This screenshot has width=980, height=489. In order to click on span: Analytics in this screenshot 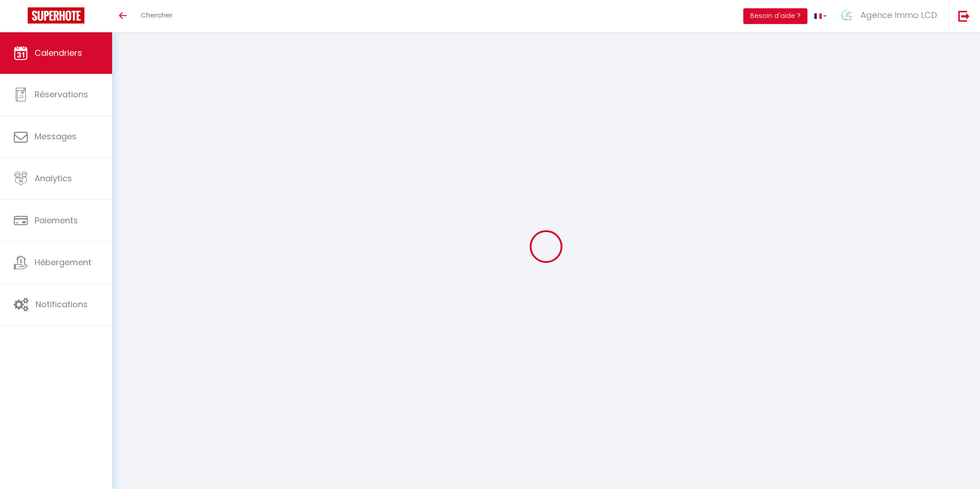, I will do `click(53, 178)`.